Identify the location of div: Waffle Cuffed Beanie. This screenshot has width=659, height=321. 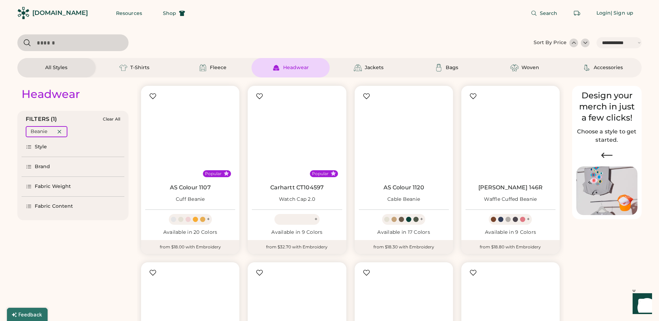
(511, 200).